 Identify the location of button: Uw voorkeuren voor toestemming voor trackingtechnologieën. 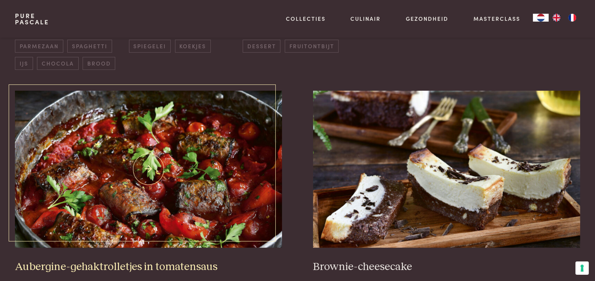
(582, 269).